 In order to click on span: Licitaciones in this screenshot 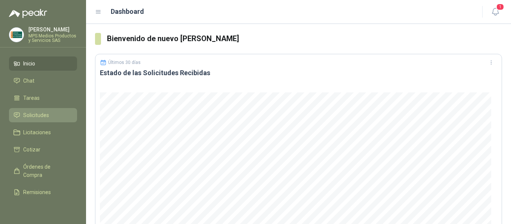, I will do `click(37, 132)`.